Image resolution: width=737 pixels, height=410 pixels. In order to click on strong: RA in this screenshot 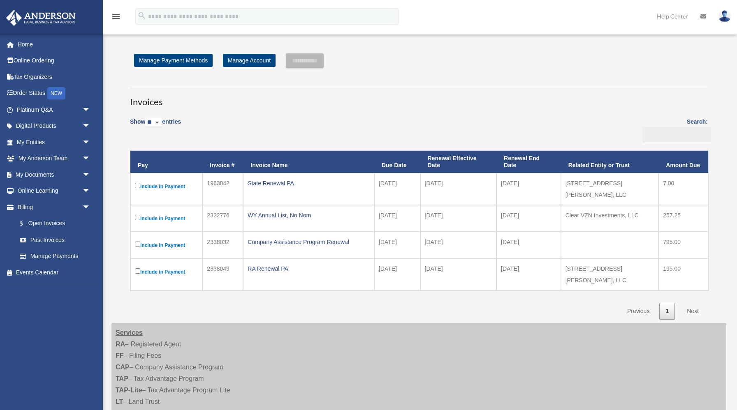, I will do `click(120, 344)`.